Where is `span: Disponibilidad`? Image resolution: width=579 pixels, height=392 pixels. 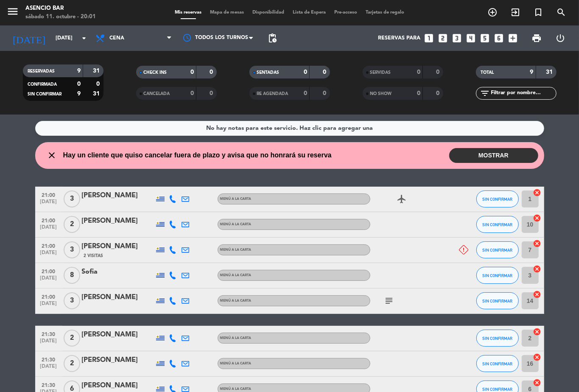
span: Disponibilidad is located at coordinates (268, 12).